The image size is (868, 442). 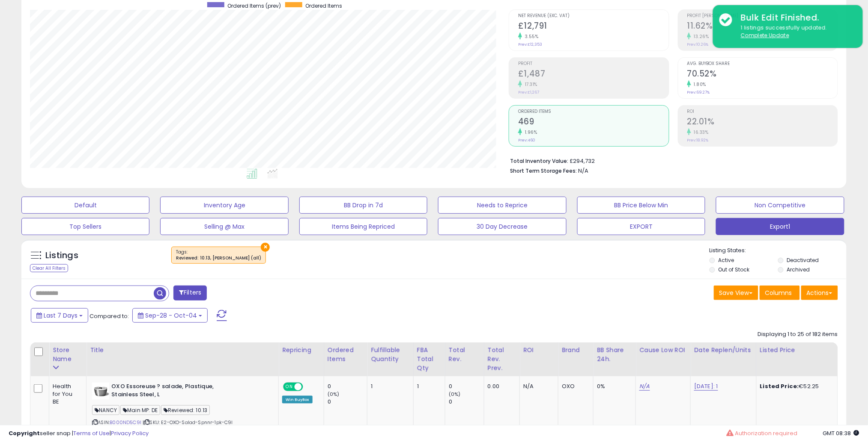 What do you see at coordinates (62, 256) in the screenshot?
I see `h5: Listings` at bounding box center [62, 256].